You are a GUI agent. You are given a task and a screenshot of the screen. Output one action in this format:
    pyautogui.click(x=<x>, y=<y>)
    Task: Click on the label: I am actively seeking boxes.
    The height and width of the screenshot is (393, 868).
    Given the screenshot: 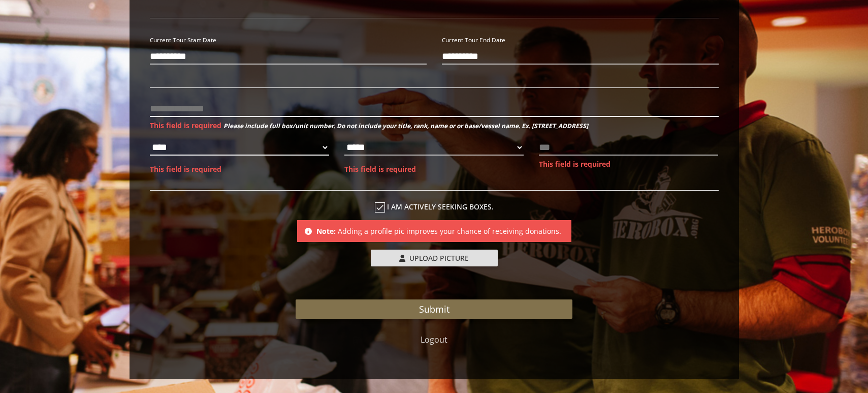 What is the action you would take?
    pyautogui.click(x=434, y=207)
    